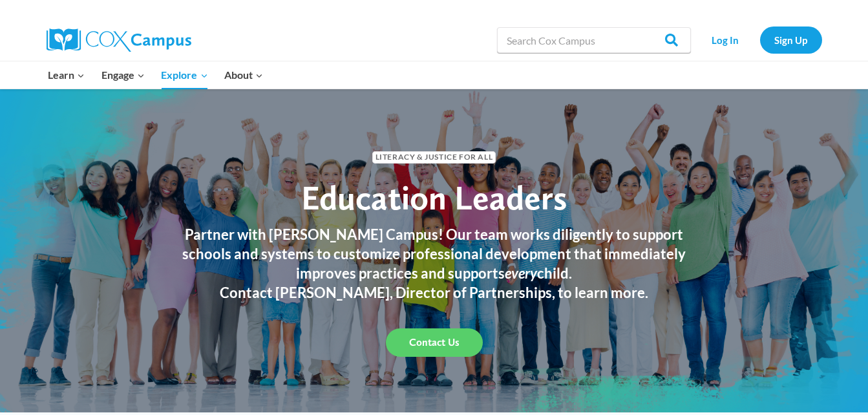 This screenshot has width=868, height=415. What do you see at coordinates (434, 158) in the screenshot?
I see `span: Literacy & Justice for All` at bounding box center [434, 158].